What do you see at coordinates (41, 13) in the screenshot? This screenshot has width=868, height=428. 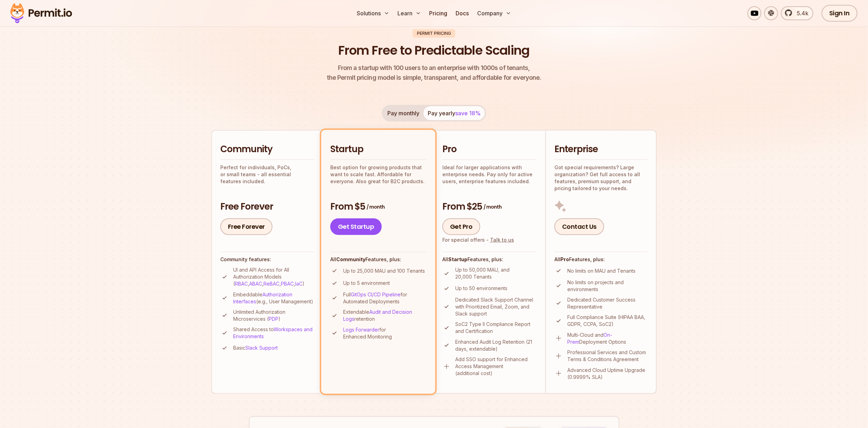 I see `img: Permit logo` at bounding box center [41, 13].